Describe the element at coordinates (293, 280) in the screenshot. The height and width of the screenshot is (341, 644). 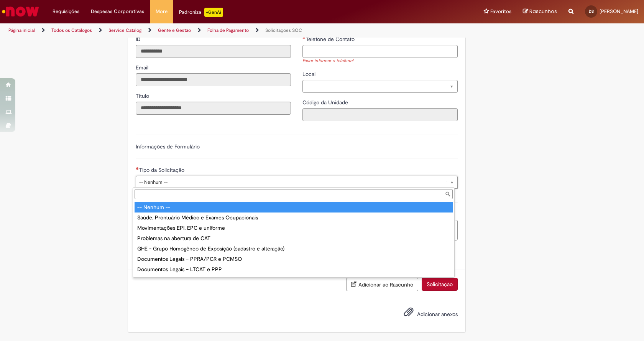
I see `div: Rateios Saúde` at that location.